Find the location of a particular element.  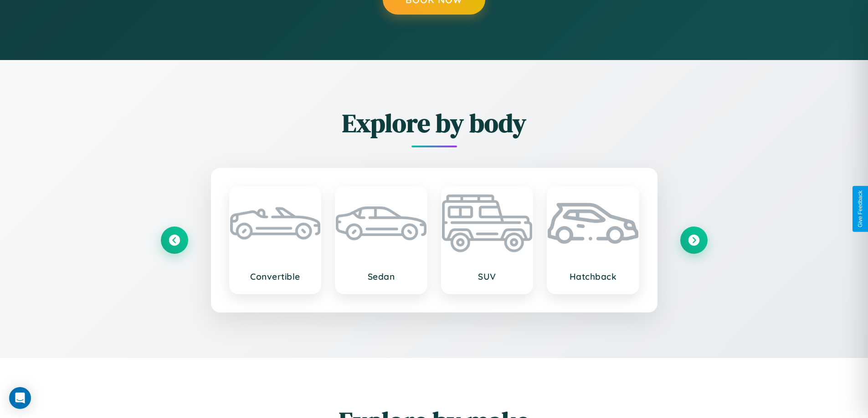

div: Open Intercom Messenger is located at coordinates (20, 398).